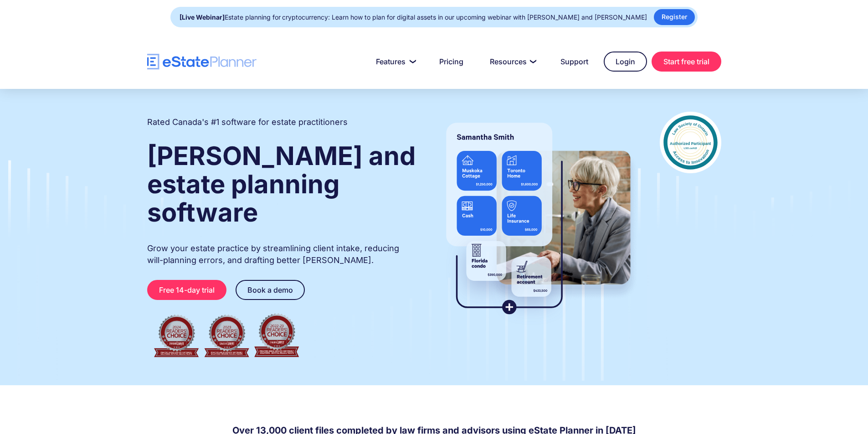  I want to click on a: Free 14-day trial, so click(187, 290).